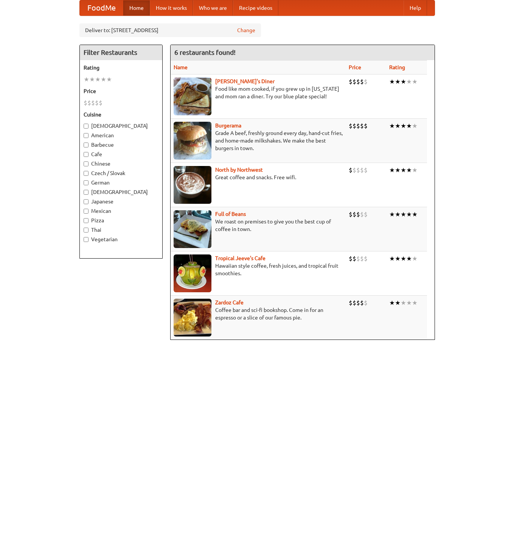  What do you see at coordinates (258, 225) in the screenshot?
I see `p: We roast on premises to give you the best cup of coffee in town.` at bounding box center [258, 225].